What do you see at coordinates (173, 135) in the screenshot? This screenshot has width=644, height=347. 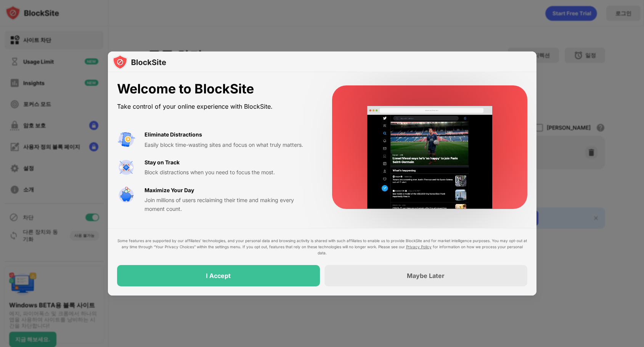 I see `div: Eliminate Distractions` at bounding box center [173, 135].